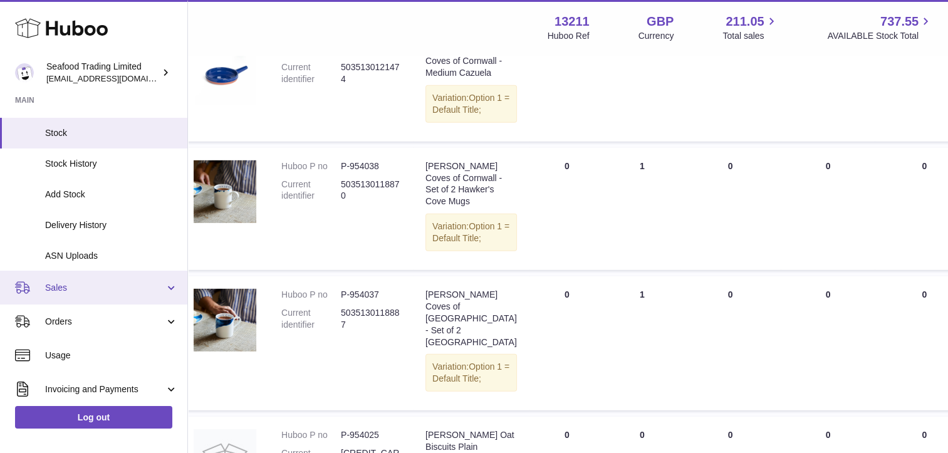  Describe the element at coordinates (112, 194) in the screenshot. I see `span: Add Stock` at that location.